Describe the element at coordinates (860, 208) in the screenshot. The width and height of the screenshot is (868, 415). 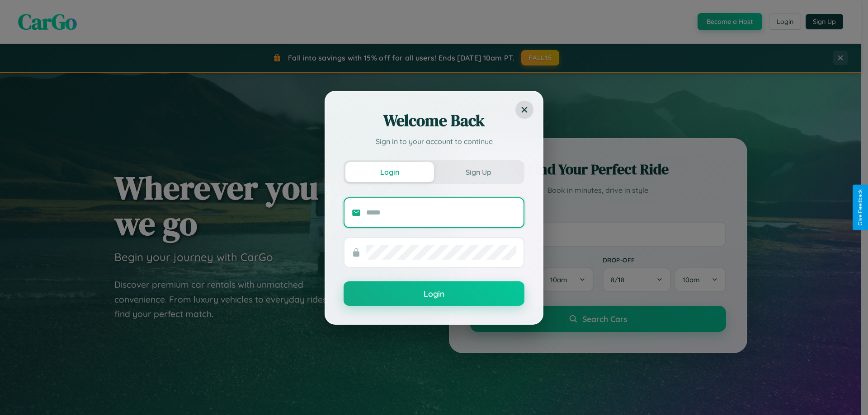
I see `div: Give Feedback` at that location.